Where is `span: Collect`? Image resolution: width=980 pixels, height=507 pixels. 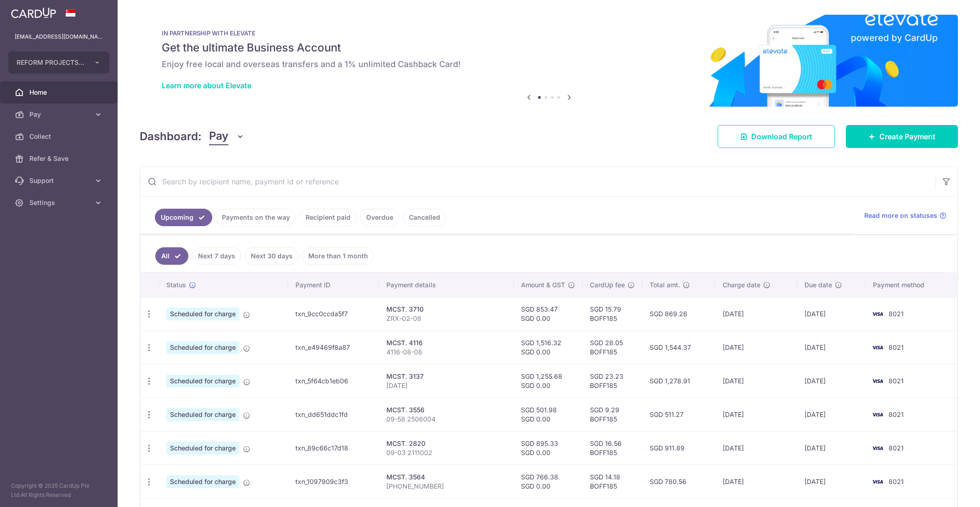 span: Collect is located at coordinates (59, 137).